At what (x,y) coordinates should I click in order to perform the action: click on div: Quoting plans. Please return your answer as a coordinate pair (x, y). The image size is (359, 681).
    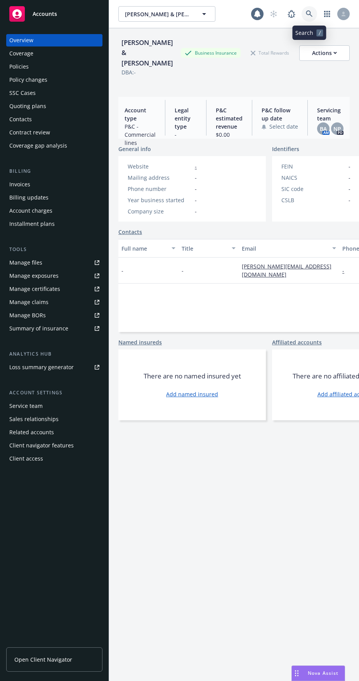
    Looking at the image, I should click on (28, 106).